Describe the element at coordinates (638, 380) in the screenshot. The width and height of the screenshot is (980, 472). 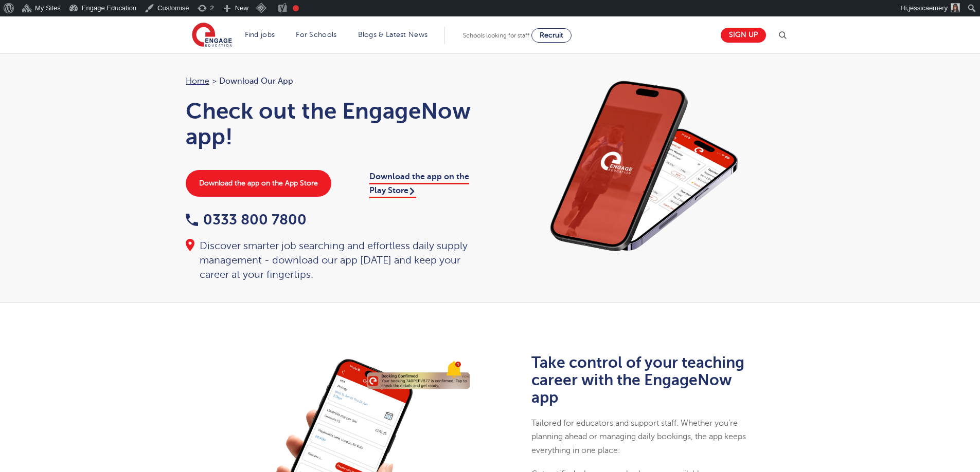
I see `b: Take control of your teaching career with the EngageNow app` at that location.